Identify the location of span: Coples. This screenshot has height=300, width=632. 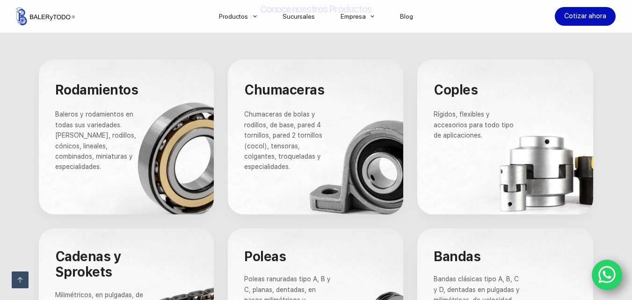
(456, 90).